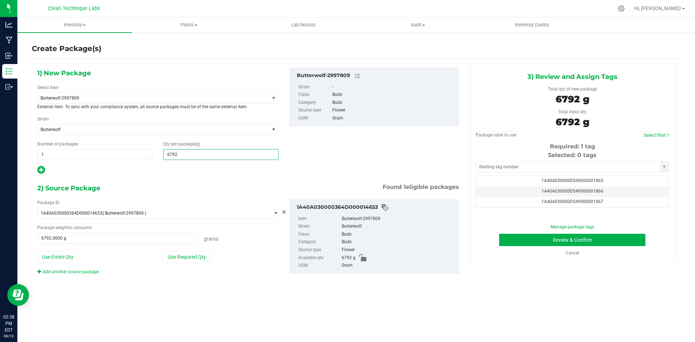 This screenshot has height=342, width=695. Describe the element at coordinates (95, 155) in the screenshot. I see `input: 1` at that location.